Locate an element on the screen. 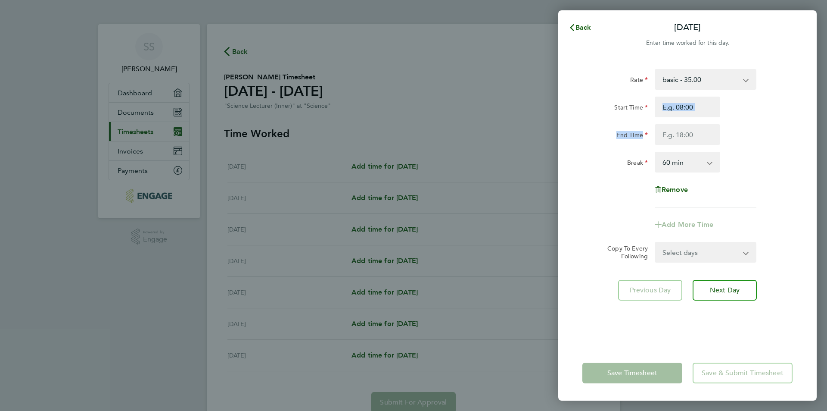 This screenshot has width=827, height=411. div: Enter time worked for this day. is located at coordinates (688, 43).